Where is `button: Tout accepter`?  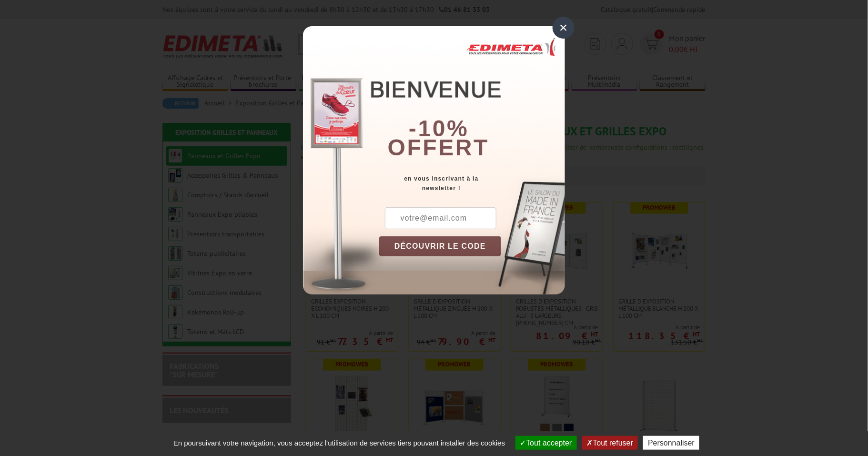
button: Tout accepter is located at coordinates (546, 443).